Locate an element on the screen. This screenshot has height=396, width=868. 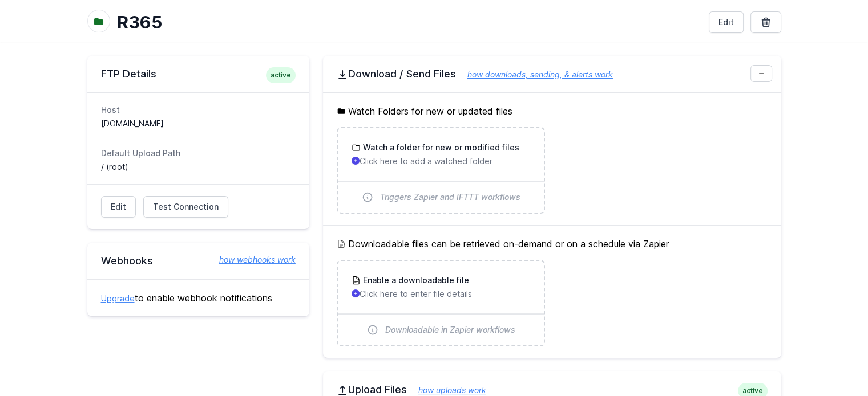
a: Test Connection is located at coordinates (186, 207).